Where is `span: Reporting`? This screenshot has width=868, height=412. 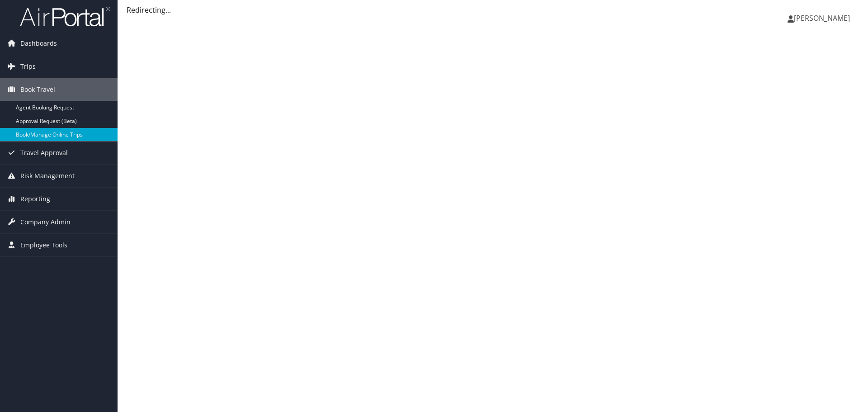 span: Reporting is located at coordinates (35, 199).